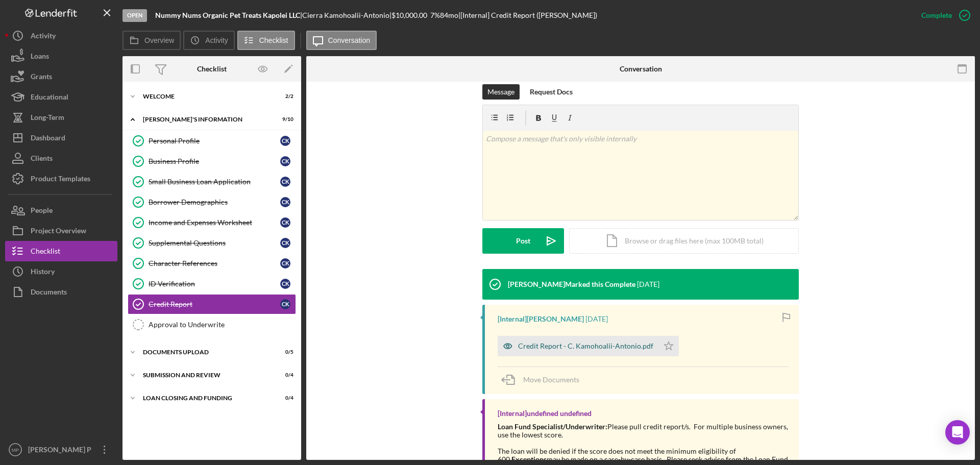  What do you see at coordinates (957, 432) in the screenshot?
I see `div: Open Intercom Messenger` at bounding box center [957, 432].